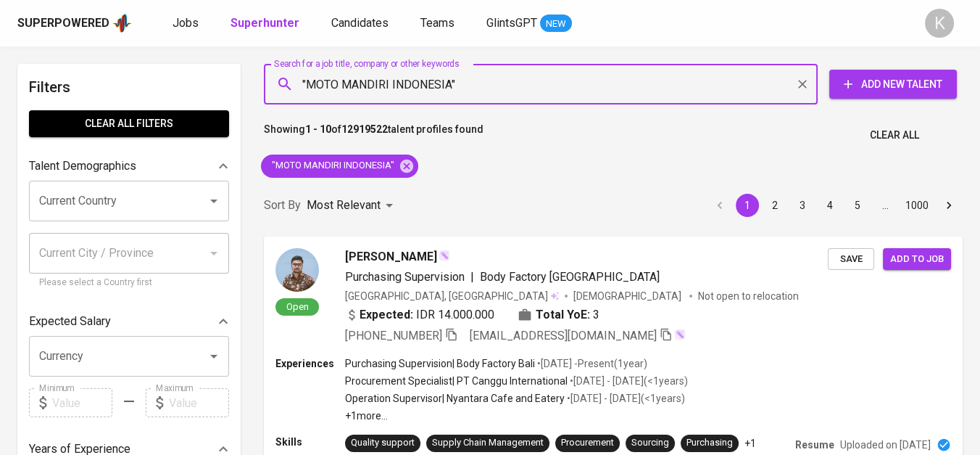 The height and width of the screenshot is (455, 980). I want to click on b: Expected:, so click(386, 314).